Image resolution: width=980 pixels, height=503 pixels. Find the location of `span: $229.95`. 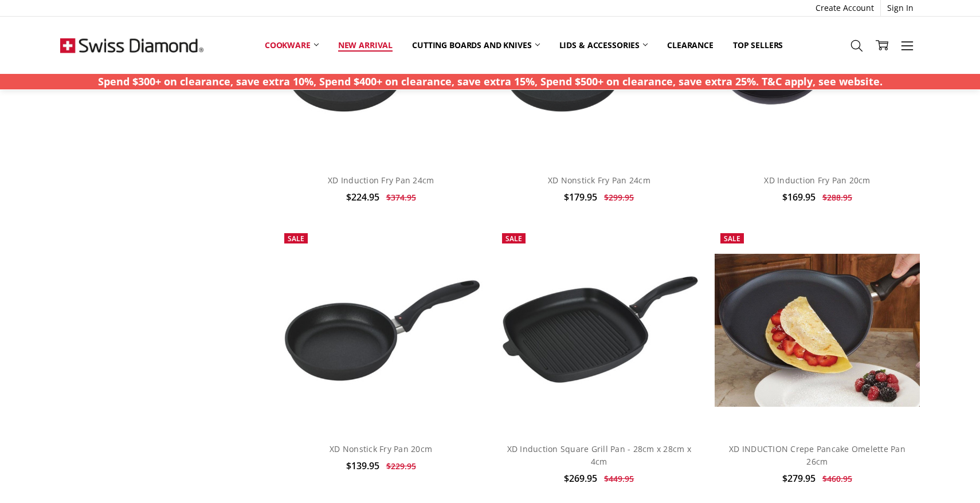

span: $229.95 is located at coordinates (401, 466).